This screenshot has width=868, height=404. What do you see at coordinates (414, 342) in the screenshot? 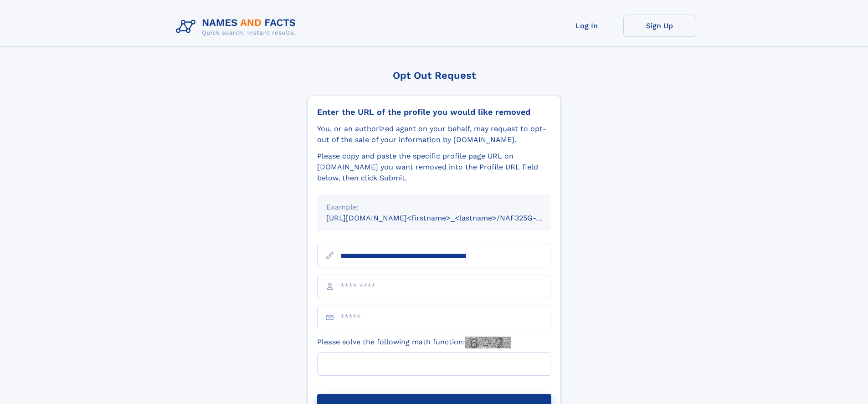
I see `label: Please solve the following math function:` at bounding box center [414, 342].